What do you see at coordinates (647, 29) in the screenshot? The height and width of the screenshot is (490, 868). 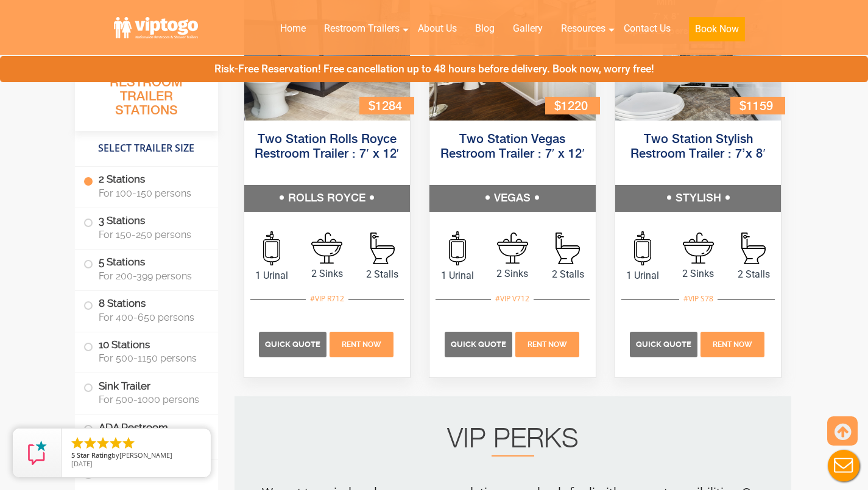 I see `a: Contact Us` at bounding box center [647, 29].